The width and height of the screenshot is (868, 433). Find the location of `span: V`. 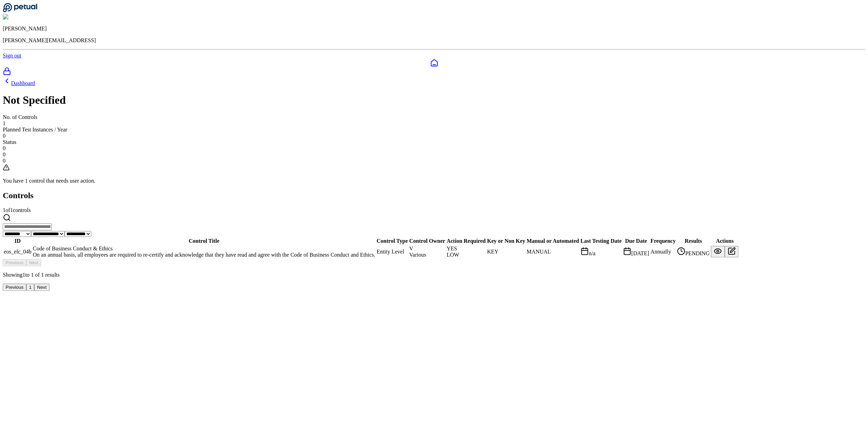

span: V is located at coordinates (412, 248).